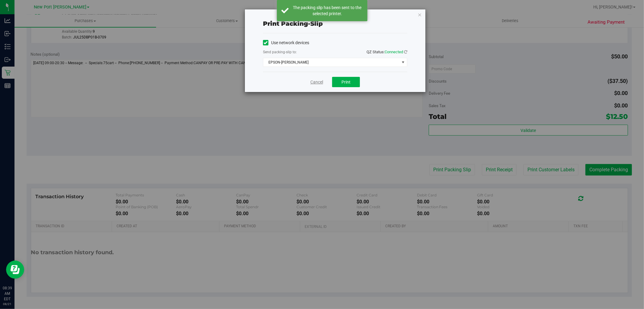 This screenshot has height=309, width=644. Describe the element at coordinates (394, 52) in the screenshot. I see `span: Connected` at that location.